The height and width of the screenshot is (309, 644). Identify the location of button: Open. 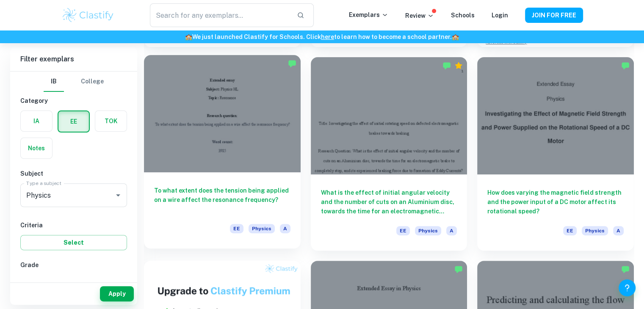
(118, 196).